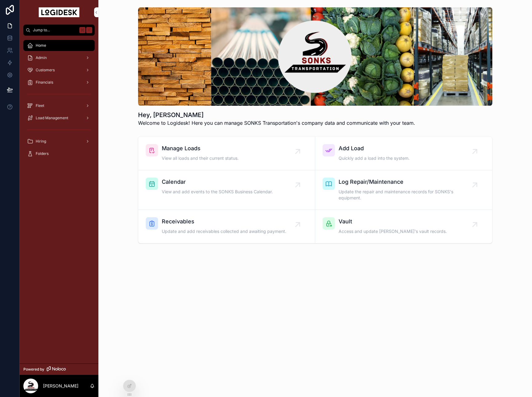 The width and height of the screenshot is (532, 397). What do you see at coordinates (227, 153) in the screenshot?
I see `a: Manage LoadsView all loads and their current status.` at bounding box center [227, 153].